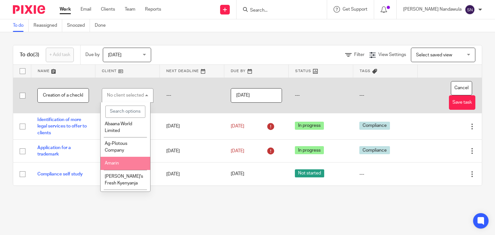 The width and height of the screenshot is (495, 235). What do you see at coordinates (92, 55) in the screenshot?
I see `p: Due by` at bounding box center [92, 55].